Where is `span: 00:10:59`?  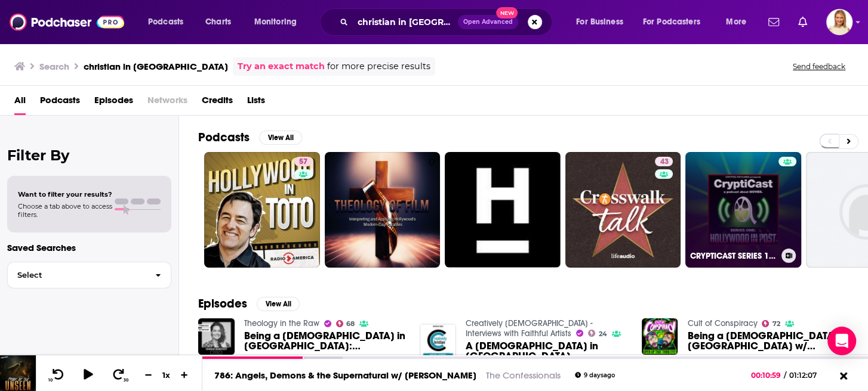
span: 00:10:59 is located at coordinates (767, 375).